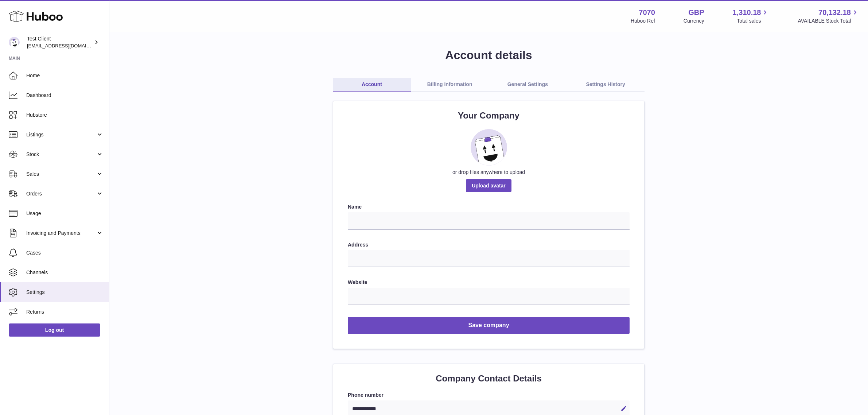 This screenshot has width=868, height=415. I want to click on h2: Company Contact Details, so click(488, 378).